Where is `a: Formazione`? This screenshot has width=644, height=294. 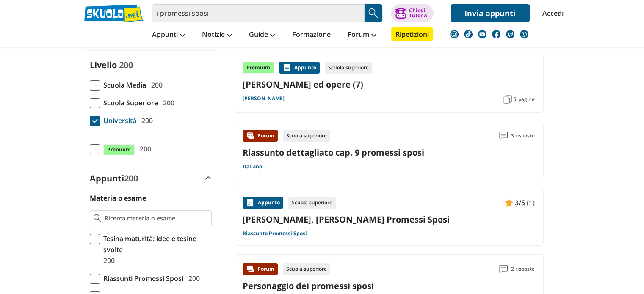 a: Formazione is located at coordinates (311, 35).